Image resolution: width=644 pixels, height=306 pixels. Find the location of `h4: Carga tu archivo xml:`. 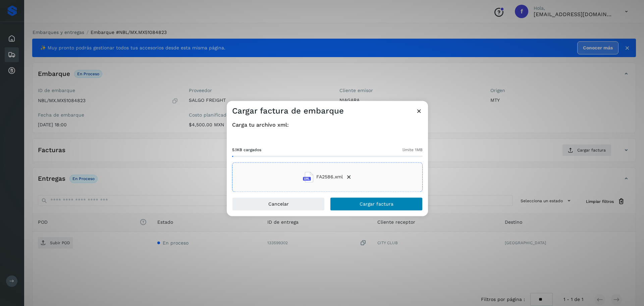

h4: Carga tu archivo xml: is located at coordinates (328, 125).